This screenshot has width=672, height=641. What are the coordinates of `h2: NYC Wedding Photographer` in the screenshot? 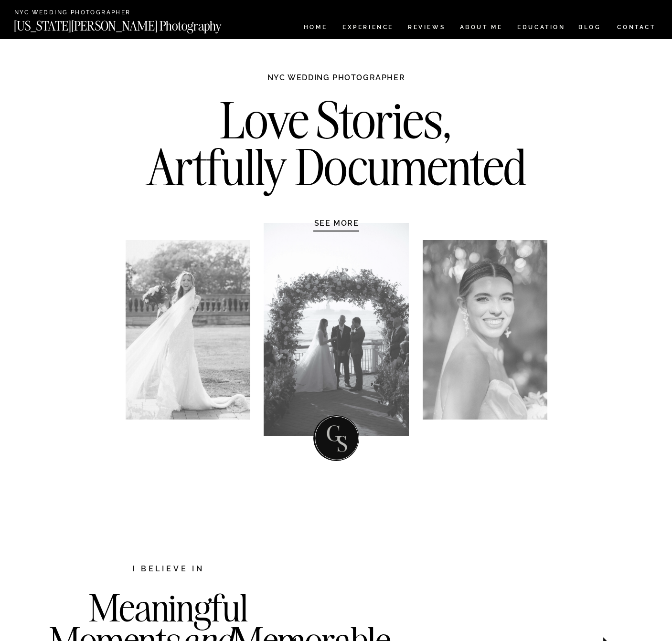 It's located at (86, 13).